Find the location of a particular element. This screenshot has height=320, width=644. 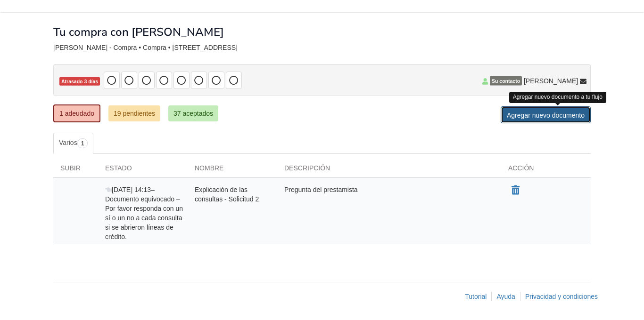

a: Tutorial is located at coordinates (476, 297).